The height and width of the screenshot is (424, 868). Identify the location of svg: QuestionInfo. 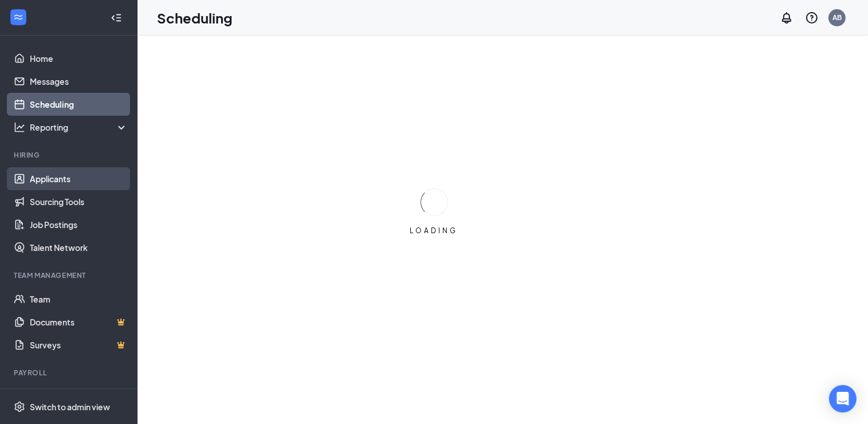
(812, 18).